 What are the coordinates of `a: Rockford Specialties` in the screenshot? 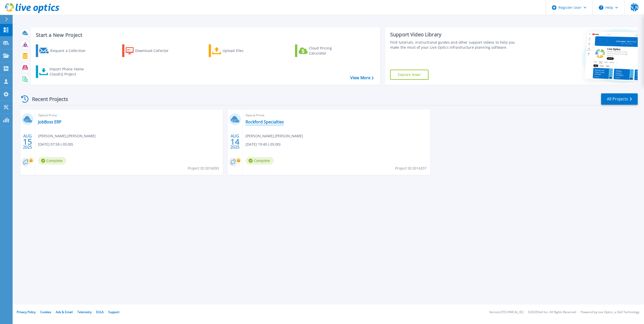 It's located at (265, 122).